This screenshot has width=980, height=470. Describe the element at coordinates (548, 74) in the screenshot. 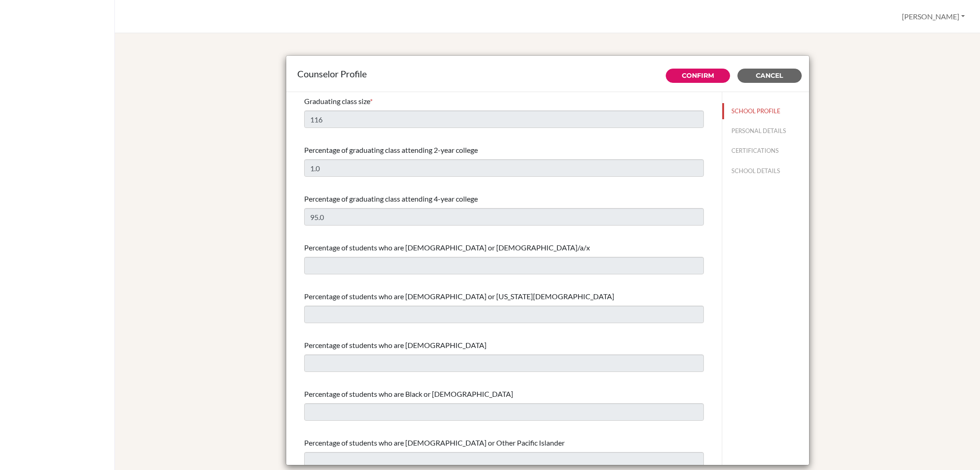

I see `div: Counselor Profile` at that location.